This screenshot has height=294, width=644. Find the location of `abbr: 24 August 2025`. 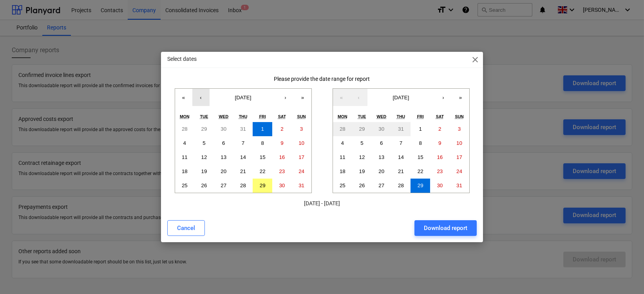

abbr: 24 August 2025 is located at coordinates (459, 171).